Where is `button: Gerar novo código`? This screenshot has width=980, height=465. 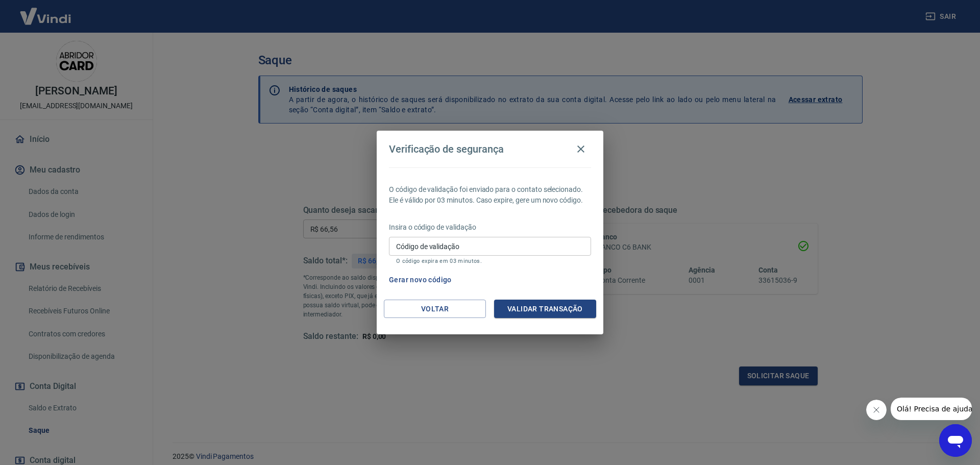
button: Gerar novo código is located at coordinates (420, 279).